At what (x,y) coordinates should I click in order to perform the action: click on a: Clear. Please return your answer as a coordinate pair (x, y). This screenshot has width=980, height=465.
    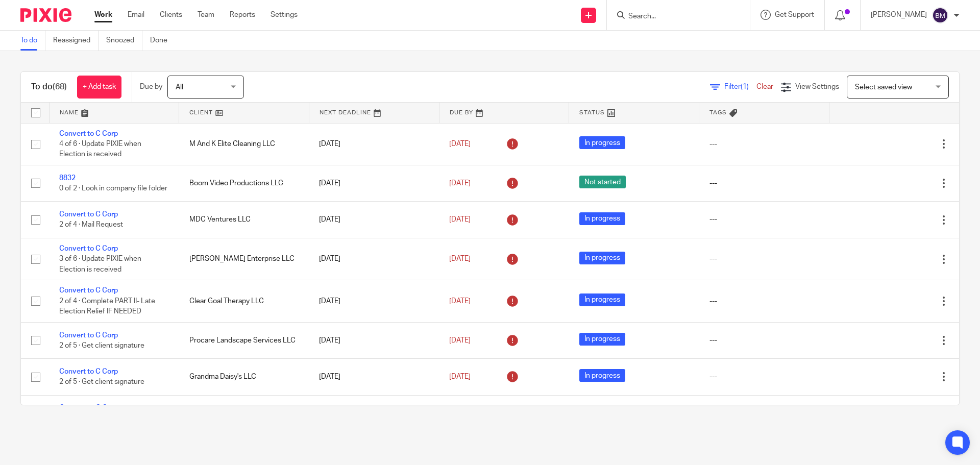
    Looking at the image, I should click on (765, 87).